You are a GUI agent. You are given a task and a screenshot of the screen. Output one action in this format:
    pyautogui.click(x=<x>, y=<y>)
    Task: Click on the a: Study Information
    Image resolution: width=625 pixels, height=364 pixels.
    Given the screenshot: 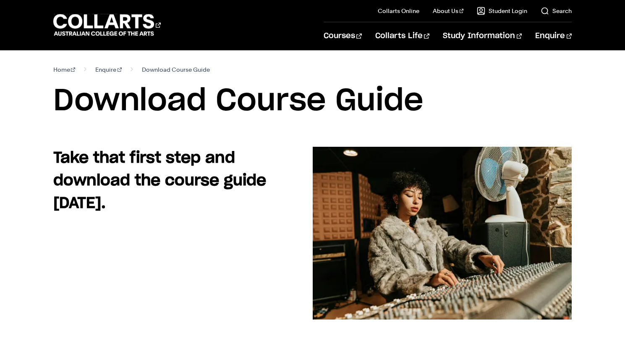 What is the action you would take?
    pyautogui.click(x=482, y=36)
    